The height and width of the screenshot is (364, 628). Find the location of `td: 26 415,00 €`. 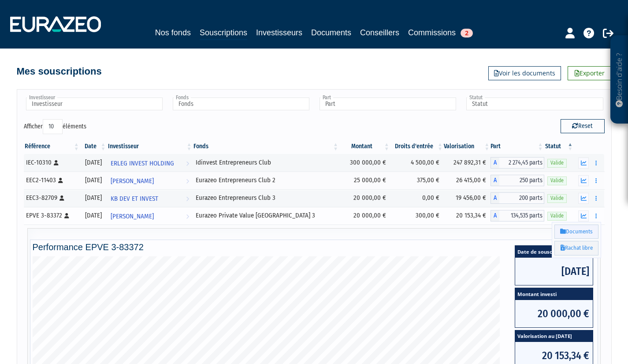

td: 26 415,00 € is located at coordinates (468, 180).